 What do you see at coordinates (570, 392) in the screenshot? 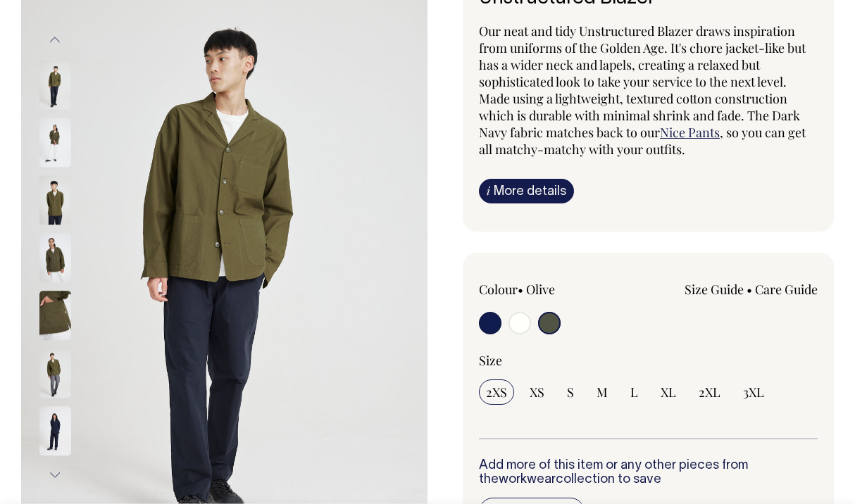
I see `span: S` at bounding box center [570, 392].